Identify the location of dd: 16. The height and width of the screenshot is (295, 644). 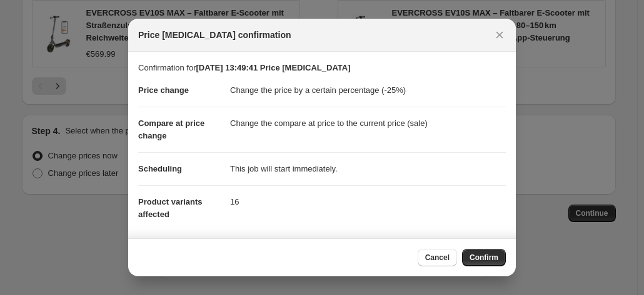
(367, 202).